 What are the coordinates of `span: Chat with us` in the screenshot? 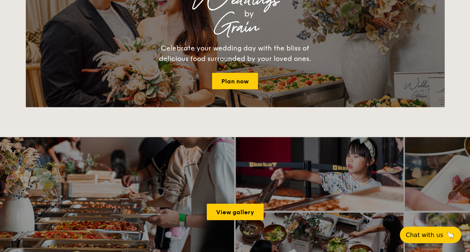 It's located at (425, 235).